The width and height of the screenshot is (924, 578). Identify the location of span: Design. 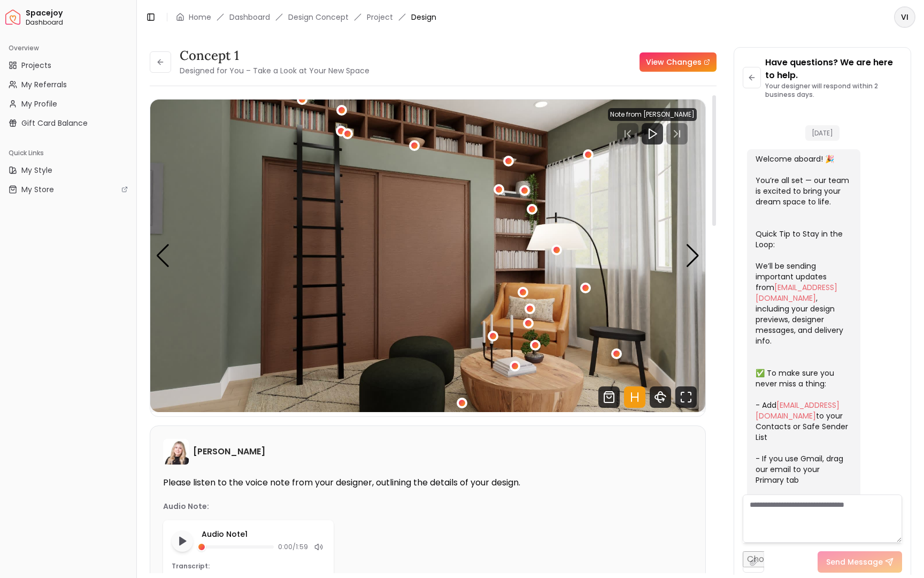
(423, 17).